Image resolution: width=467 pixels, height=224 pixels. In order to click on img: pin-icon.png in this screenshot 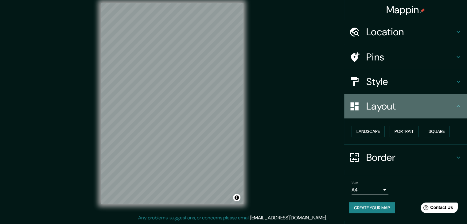, I will do `click(423, 11)`.